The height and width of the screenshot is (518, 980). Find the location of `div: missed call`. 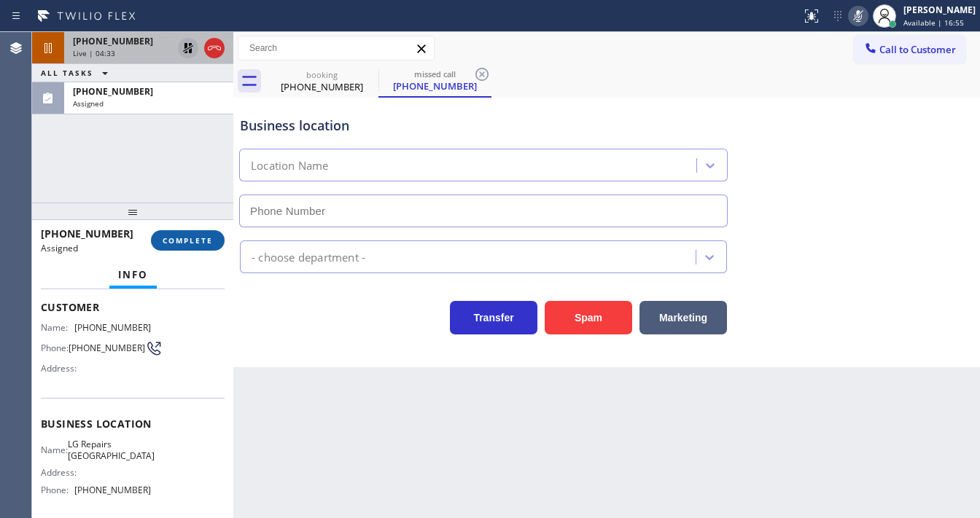

div: missed call is located at coordinates (434, 73).